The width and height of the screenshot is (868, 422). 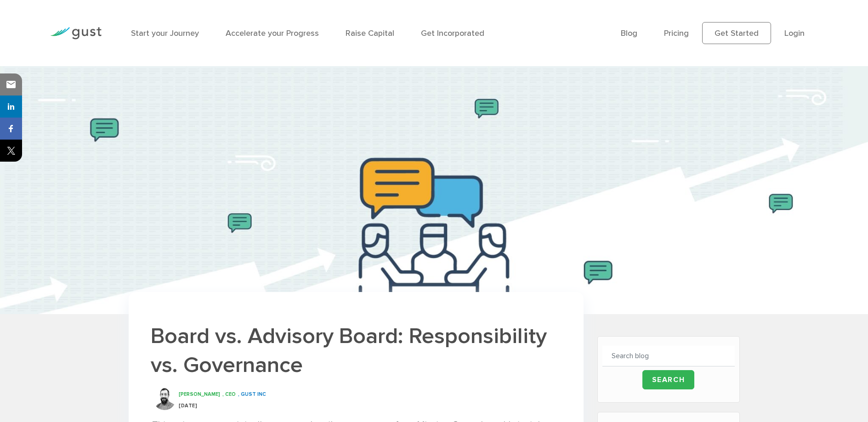 I want to click on h1: Board vs. Advisory Board: Responsibility vs. Governance, so click(x=356, y=351).